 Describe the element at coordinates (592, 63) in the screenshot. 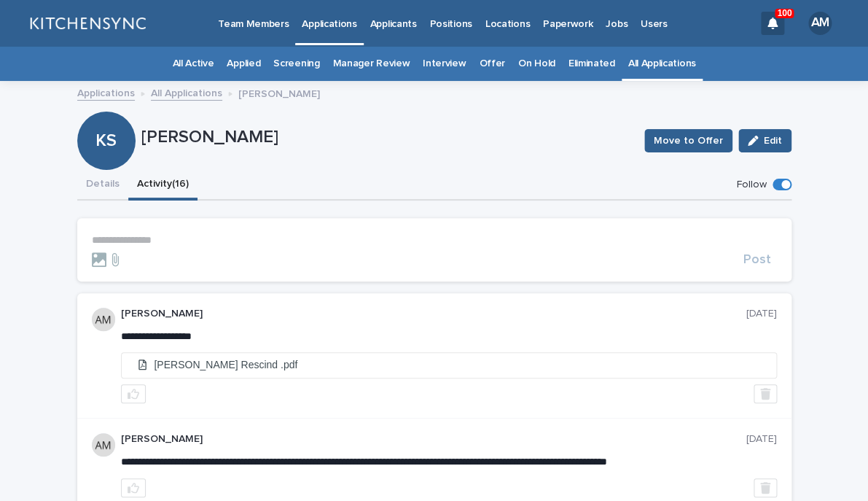

I see `a: Eliminated` at that location.